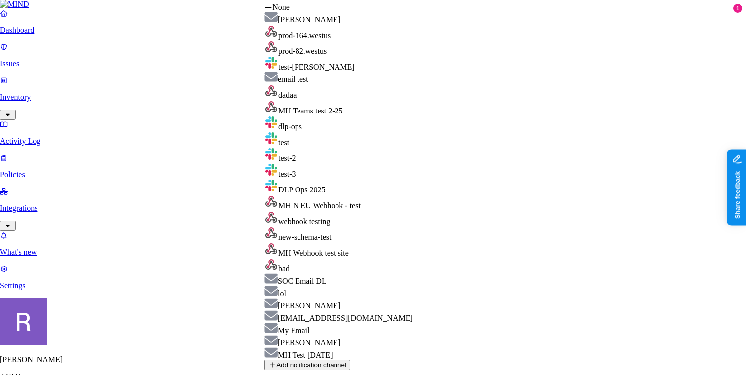 The image size is (746, 375). Describe the element at coordinates (313, 253) in the screenshot. I see `span: MH Webhook test site` at that location.